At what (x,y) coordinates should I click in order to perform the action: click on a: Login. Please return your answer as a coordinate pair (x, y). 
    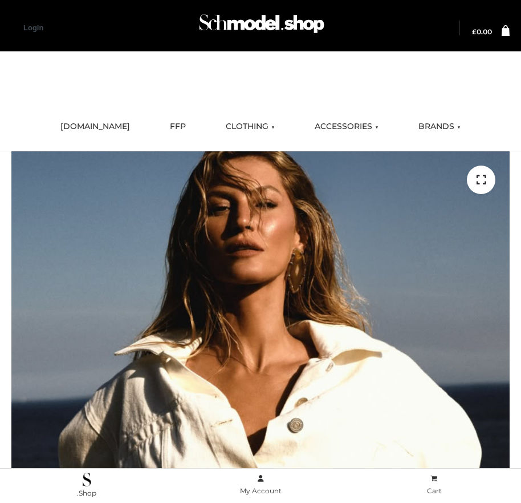
    Looking at the image, I should click on (33, 27).